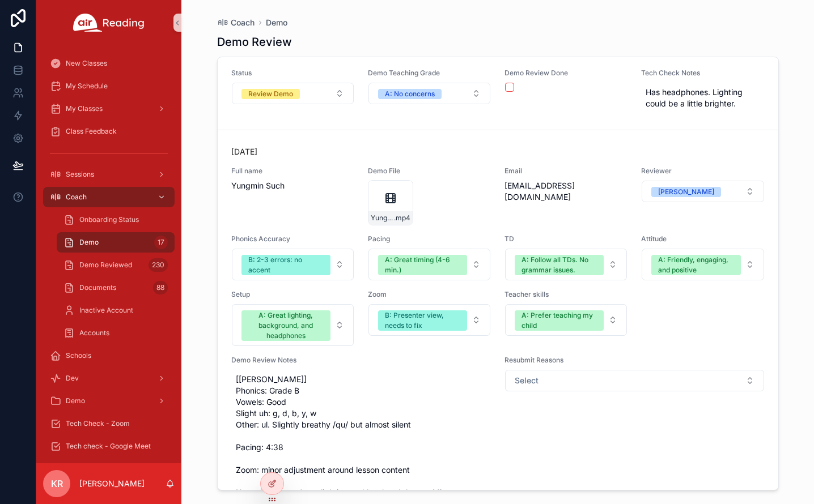 Image resolution: width=814 pixels, height=504 pixels. I want to click on div: B: 2-3 errors: no accent, so click(285, 265).